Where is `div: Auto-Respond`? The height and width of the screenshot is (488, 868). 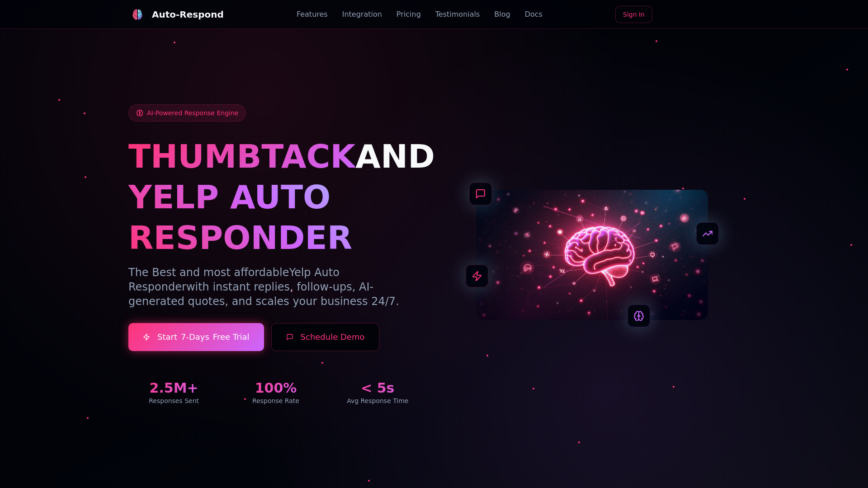
div: Auto-Respond is located at coordinates (188, 14).